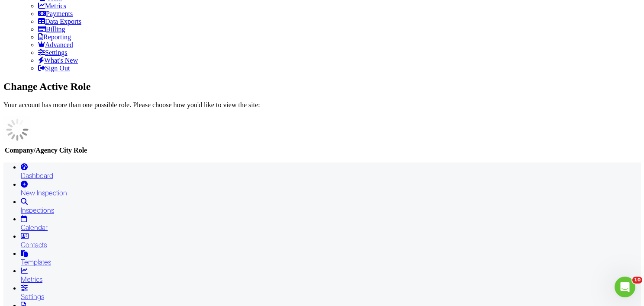  I want to click on a: What's New, so click(58, 60).